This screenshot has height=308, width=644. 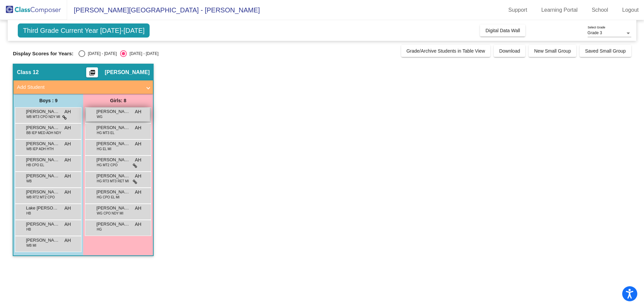 What do you see at coordinates (518, 10) in the screenshot?
I see `a: Support` at bounding box center [518, 10].